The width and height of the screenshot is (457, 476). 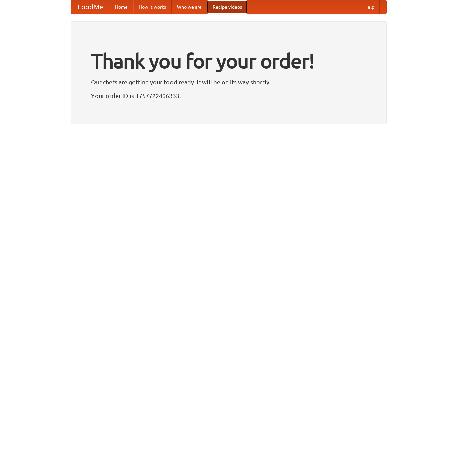 What do you see at coordinates (90, 7) in the screenshot?
I see `a: FoodMe` at bounding box center [90, 7].